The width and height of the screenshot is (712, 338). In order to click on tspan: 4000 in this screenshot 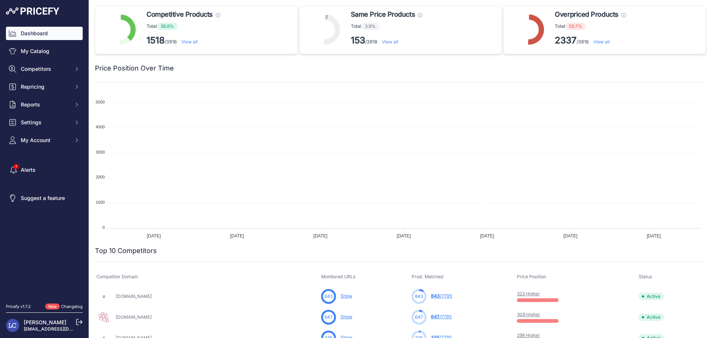, I will do `click(100, 127)`.